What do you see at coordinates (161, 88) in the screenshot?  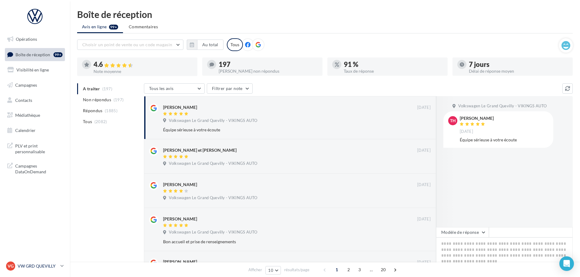 I see `span: Tous les avis` at bounding box center [161, 88].